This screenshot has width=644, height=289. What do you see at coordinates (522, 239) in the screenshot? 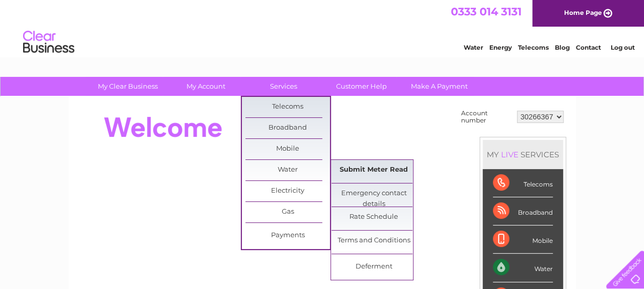
I see `div: Mobile` at bounding box center [522, 239].